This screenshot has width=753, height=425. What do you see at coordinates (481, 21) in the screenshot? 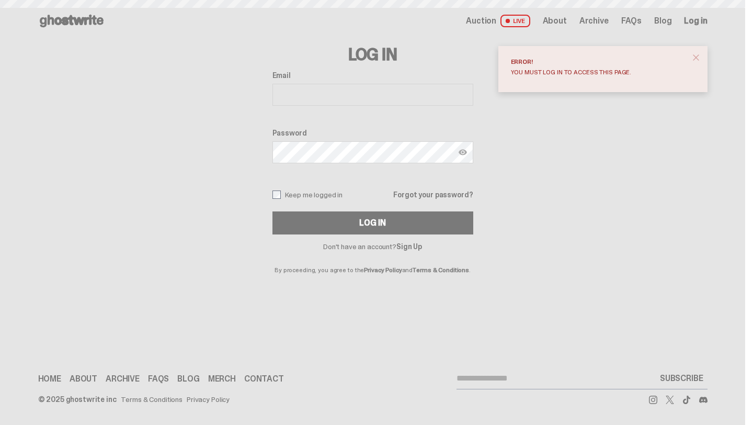
I see `span: Auction` at bounding box center [481, 21].